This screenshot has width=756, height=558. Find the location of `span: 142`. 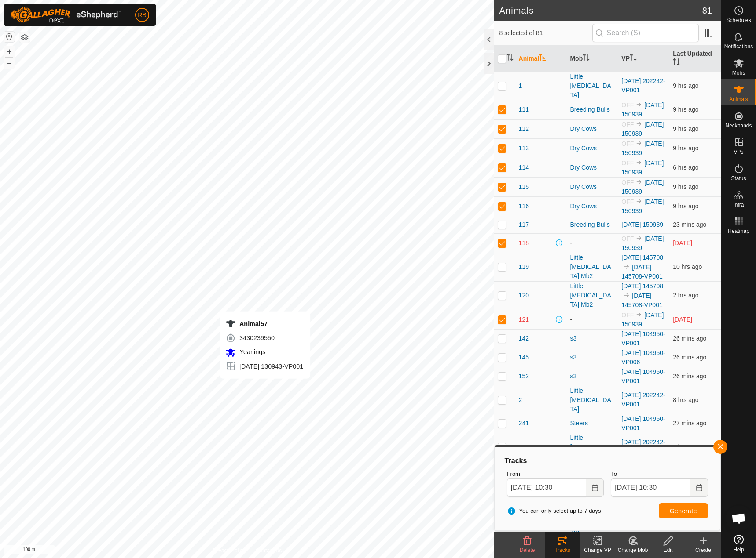

span: 142 is located at coordinates (523, 338).